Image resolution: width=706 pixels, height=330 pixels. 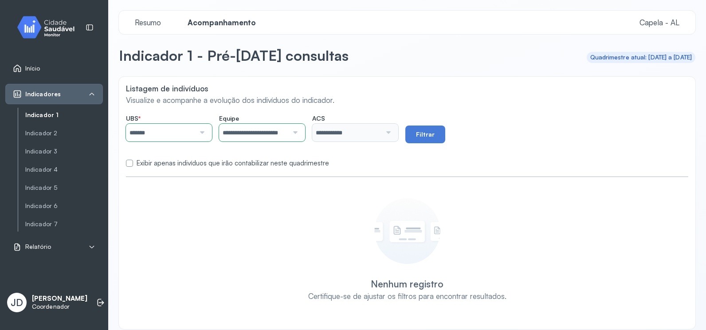 I want to click on a: Indicador 6, so click(x=64, y=206).